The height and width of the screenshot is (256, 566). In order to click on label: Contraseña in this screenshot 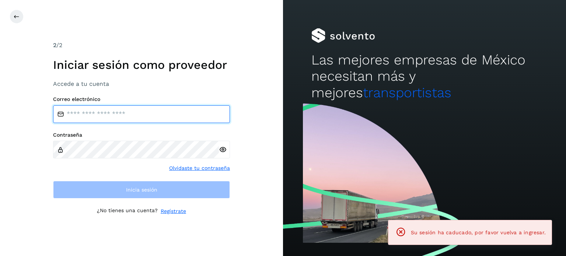, I will do `click(142, 135)`.